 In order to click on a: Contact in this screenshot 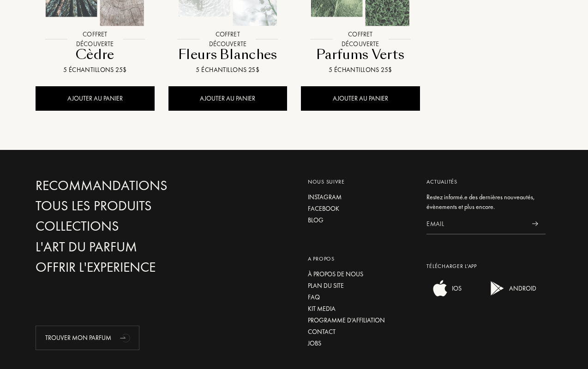, I will do `click(360, 332)`.